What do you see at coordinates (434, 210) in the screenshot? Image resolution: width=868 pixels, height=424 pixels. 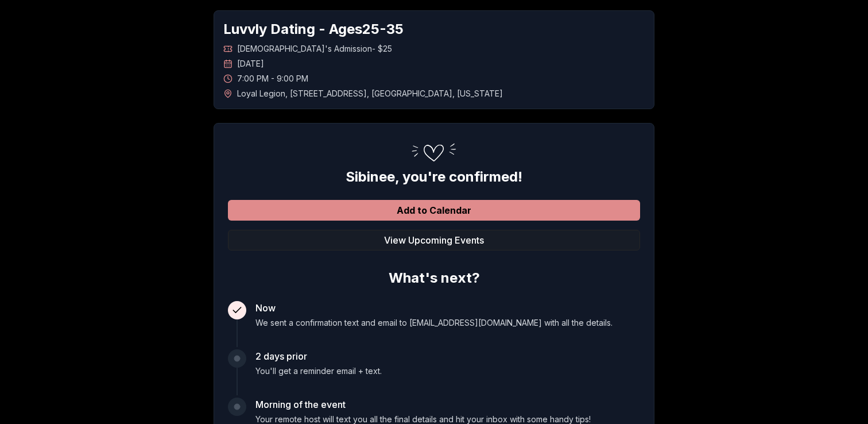 I see `button: Add to Calendar` at bounding box center [434, 210].